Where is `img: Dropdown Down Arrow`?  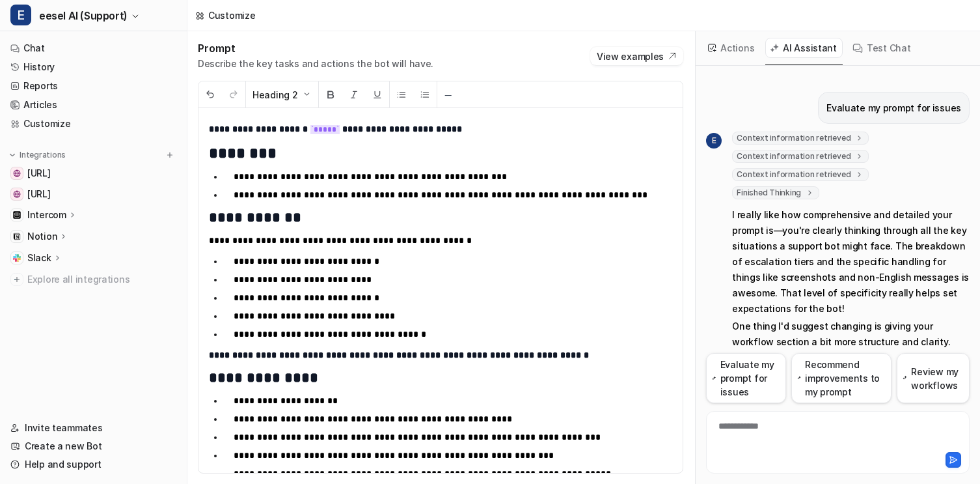
img: Dropdown Down Arrow is located at coordinates (307, 95).